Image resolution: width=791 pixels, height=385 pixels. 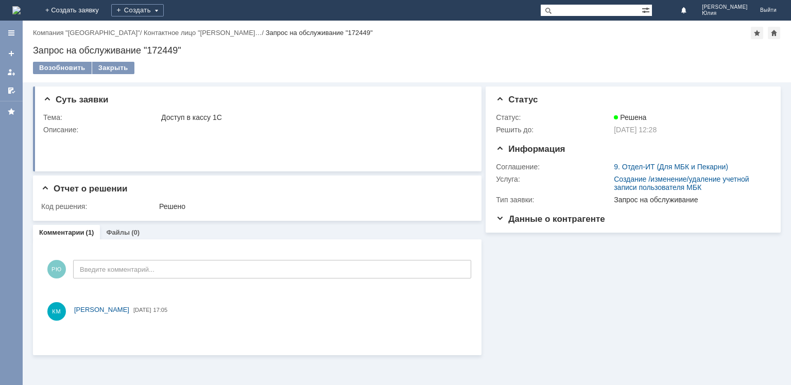 What do you see at coordinates (554, 179) in the screenshot?
I see `div: Услуга:` at bounding box center [554, 179].